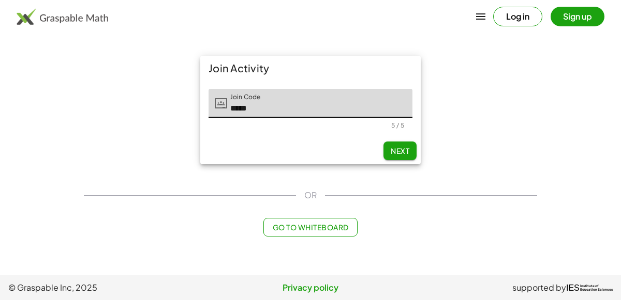  Describe the element at coordinates (310, 68) in the screenshot. I see `div: Join Activity` at that location.